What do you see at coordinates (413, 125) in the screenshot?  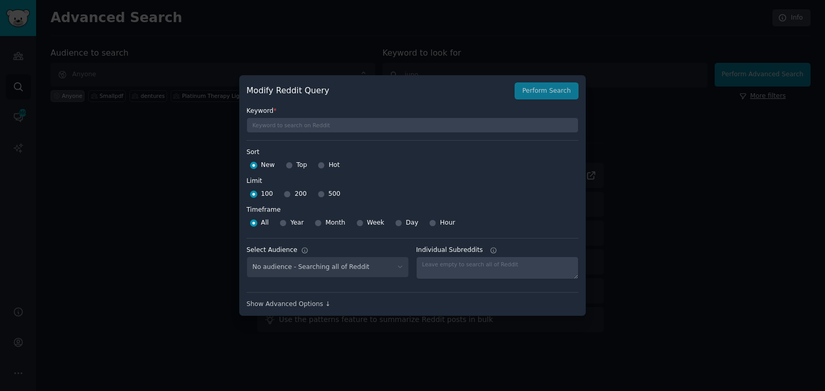 I see `input: Keyword to search on Reddit` at bounding box center [413, 125].